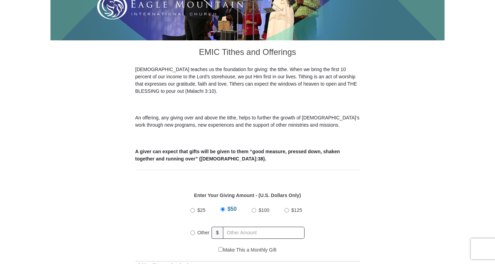  I want to click on span: $125, so click(297, 211).